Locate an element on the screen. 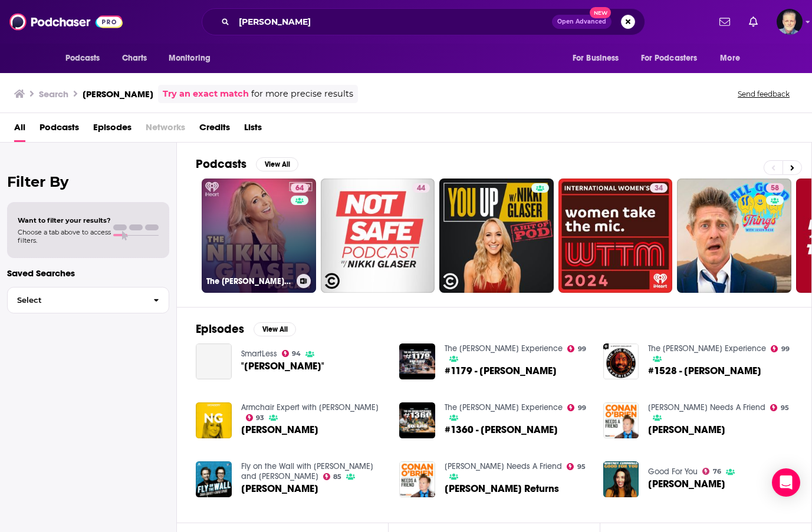 Image resolution: width=812 pixels, height=532 pixels. a: PodcastsView All is located at coordinates (247, 164).